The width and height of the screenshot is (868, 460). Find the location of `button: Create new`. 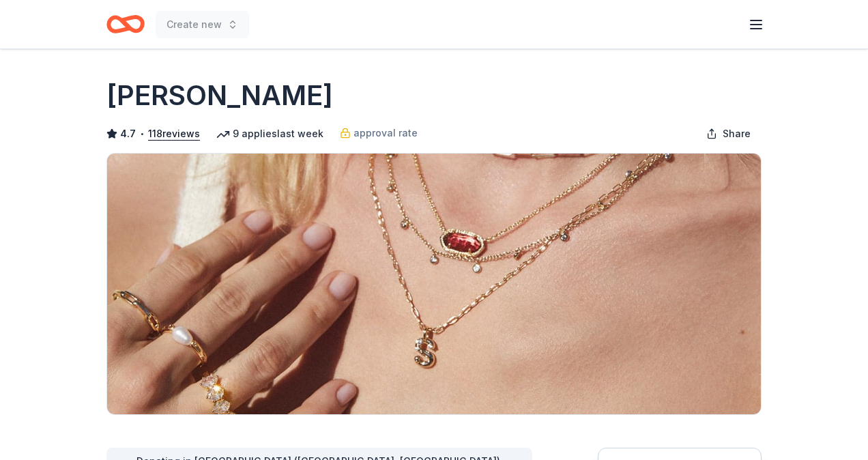

button: Create new is located at coordinates (202, 24).